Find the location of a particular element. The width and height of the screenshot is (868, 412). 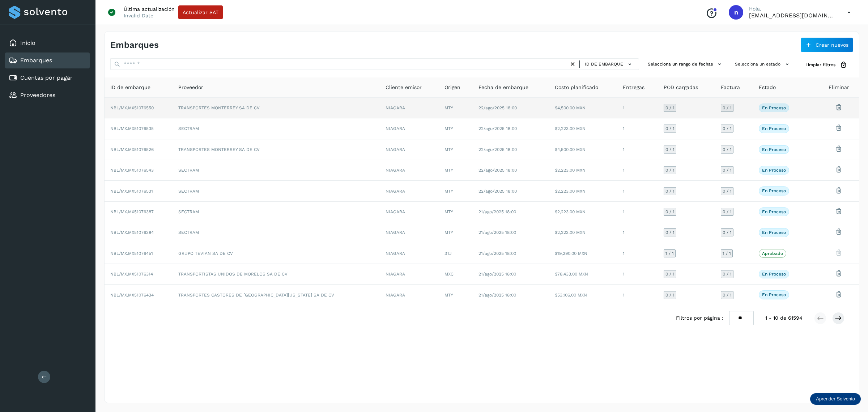

div: Aprender Solvento is located at coordinates (836, 399).